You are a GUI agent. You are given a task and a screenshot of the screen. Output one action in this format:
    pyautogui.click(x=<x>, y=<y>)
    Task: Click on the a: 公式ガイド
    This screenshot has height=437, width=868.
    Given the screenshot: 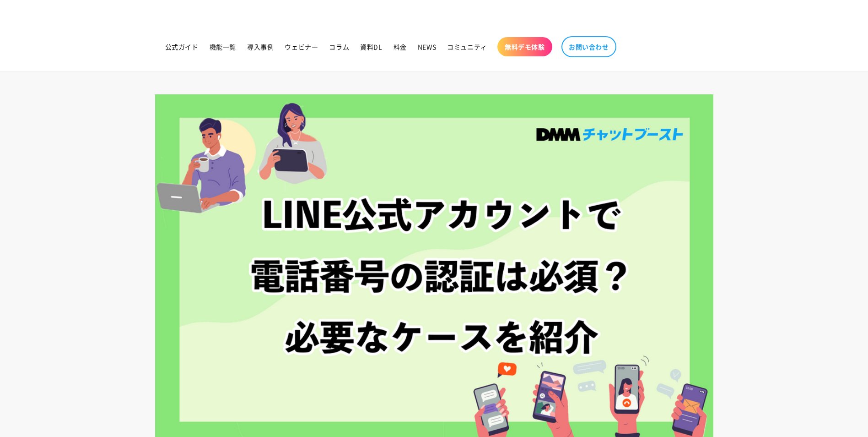 What is the action you would take?
    pyautogui.click(x=181, y=47)
    